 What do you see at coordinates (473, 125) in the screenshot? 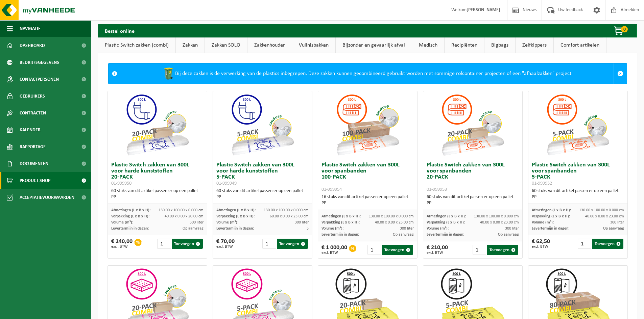
I see `img: 01-999953` at bounding box center [473, 125].